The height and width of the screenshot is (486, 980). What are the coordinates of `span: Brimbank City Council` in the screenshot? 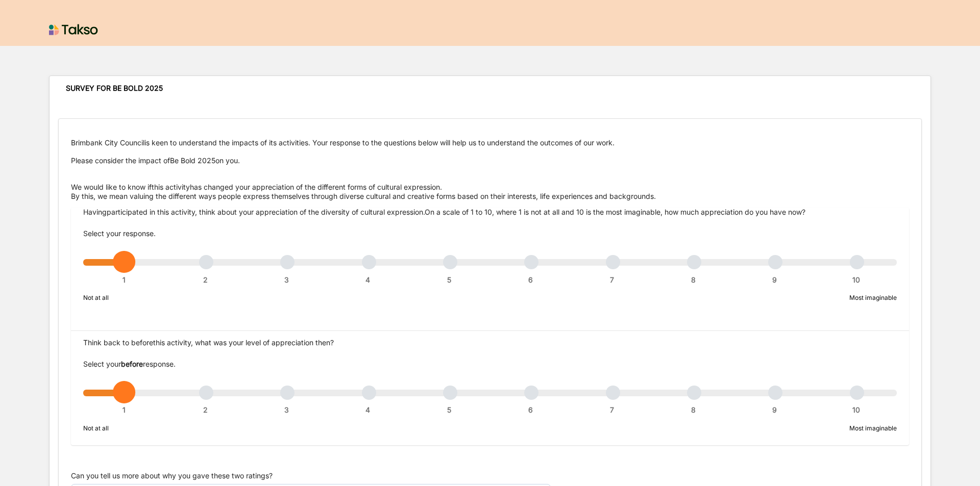 It's located at (107, 142).